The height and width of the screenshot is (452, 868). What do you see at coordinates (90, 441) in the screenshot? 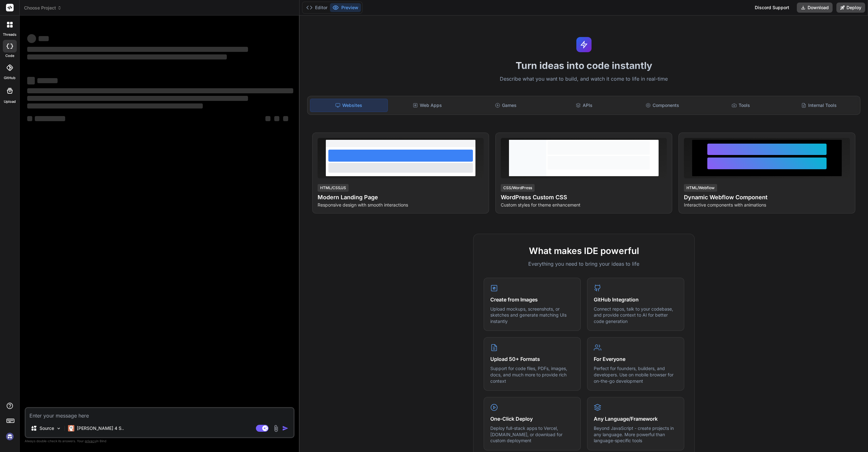
I see `span: privacy` at bounding box center [90, 441].